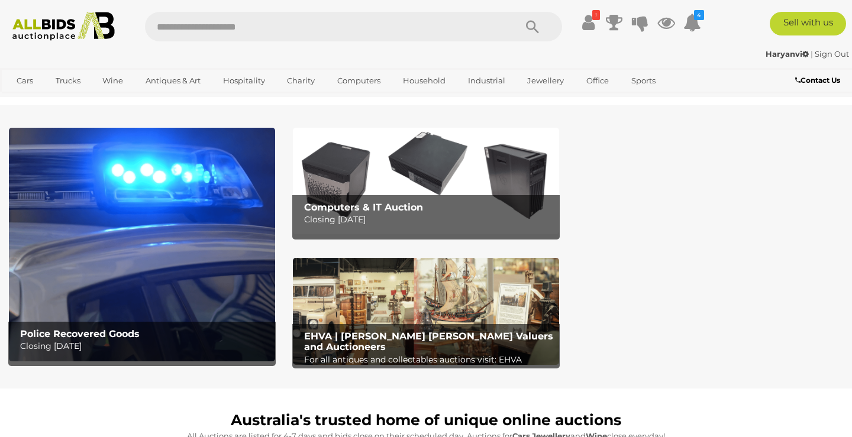  Describe the element at coordinates (819, 80) in the screenshot. I see `a: Contact Us` at that location.